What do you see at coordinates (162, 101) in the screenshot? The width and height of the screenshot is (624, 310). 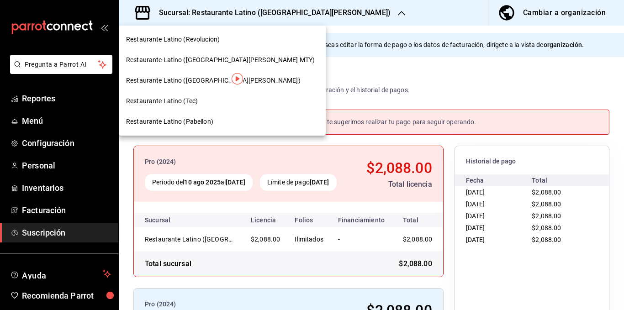 I see `span: Restaurante Latino (Tec)` at bounding box center [162, 101].